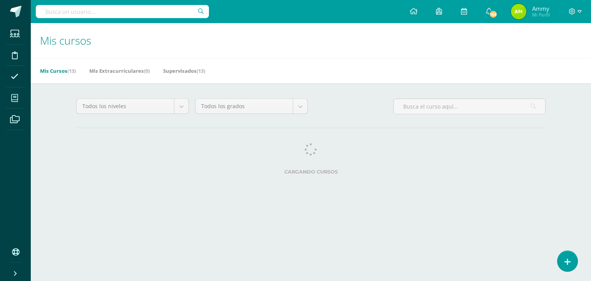 The height and width of the screenshot is (281, 591). Describe the element at coordinates (541, 8) in the screenshot. I see `span: Ammy` at that location.